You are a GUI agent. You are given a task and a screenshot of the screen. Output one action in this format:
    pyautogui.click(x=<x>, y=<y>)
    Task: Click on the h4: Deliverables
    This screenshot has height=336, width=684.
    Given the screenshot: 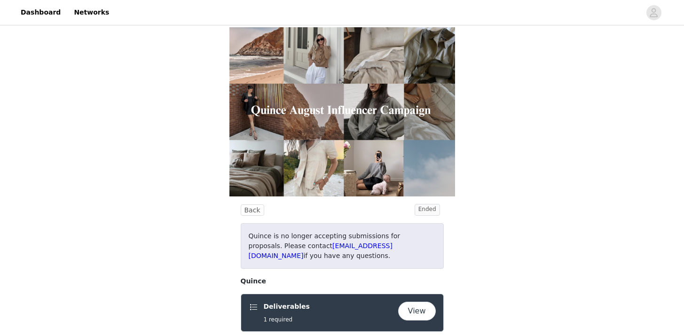 What is the action you would take?
    pyautogui.click(x=287, y=307)
    